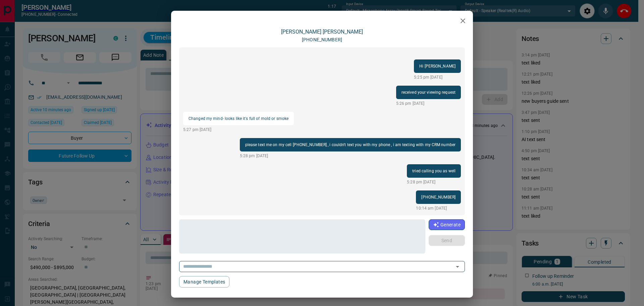 This screenshot has height=306, width=644. What do you see at coordinates (447, 225) in the screenshot?
I see `button: Generate` at bounding box center [447, 225].